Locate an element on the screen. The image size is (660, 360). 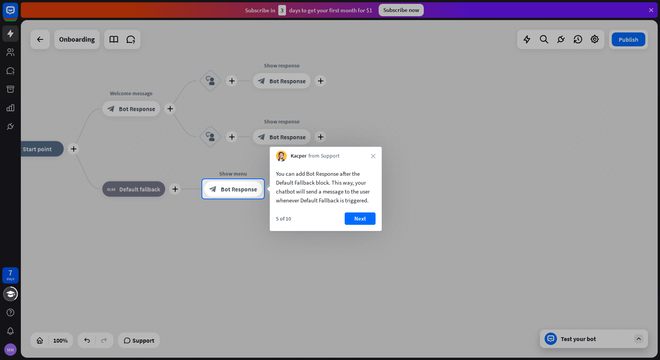
div: You can add Bot Response after the Default Fallback block. This way, your chatbot will send a mes... is located at coordinates (326, 187).